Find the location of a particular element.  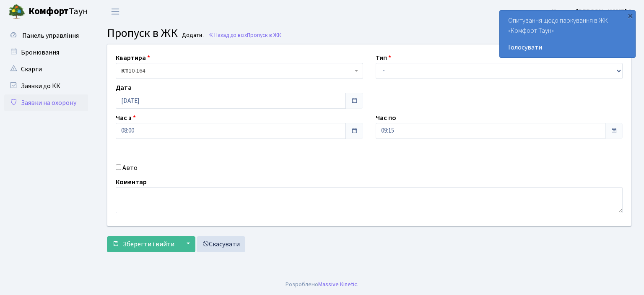

button: Переключити навігацію is located at coordinates (115, 11).